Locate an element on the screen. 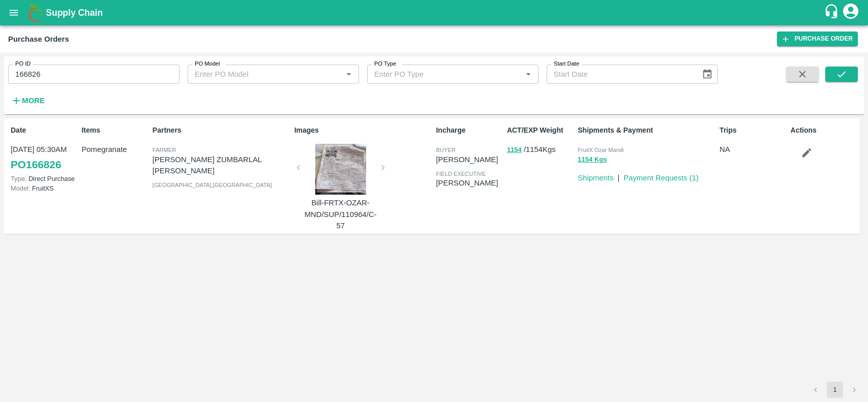  button: page 1 is located at coordinates (834, 390).